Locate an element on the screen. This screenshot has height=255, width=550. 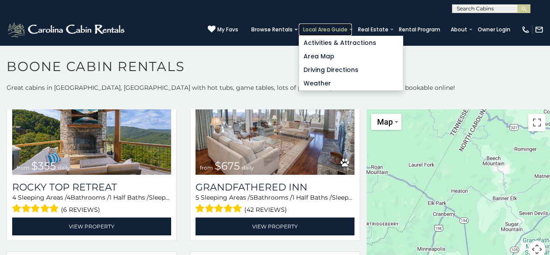
a: Real Estate is located at coordinates (373, 30).